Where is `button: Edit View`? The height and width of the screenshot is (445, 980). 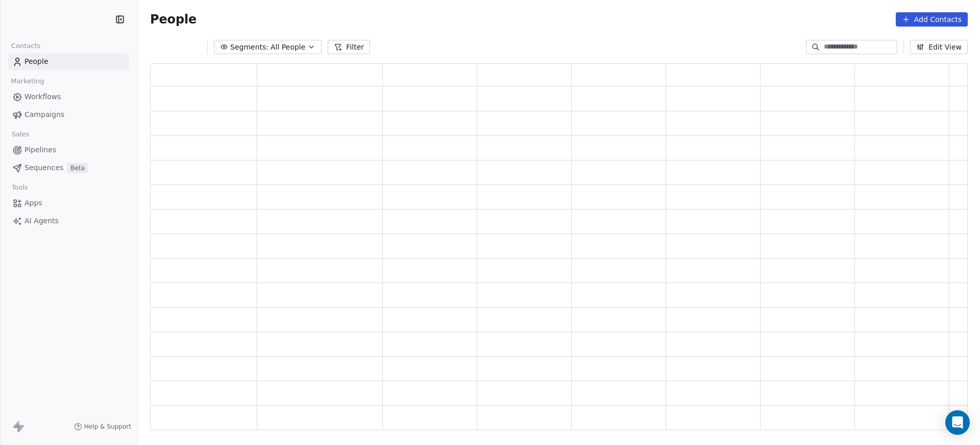
button: Edit View is located at coordinates (939, 47).